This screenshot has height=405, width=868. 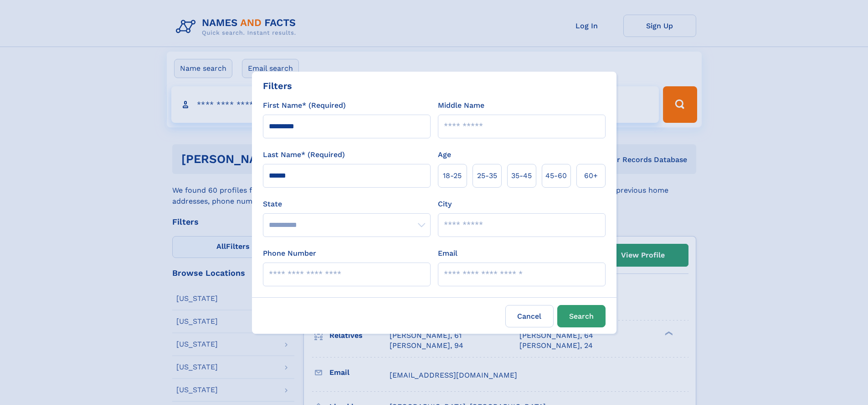 What do you see at coordinates (582, 315) in the screenshot?
I see `button: Search` at bounding box center [582, 315].